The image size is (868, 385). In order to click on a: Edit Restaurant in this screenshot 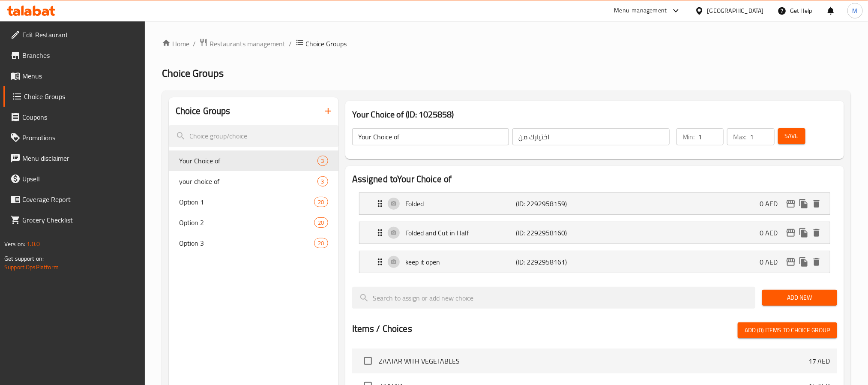, I will do `click(74, 35)`.